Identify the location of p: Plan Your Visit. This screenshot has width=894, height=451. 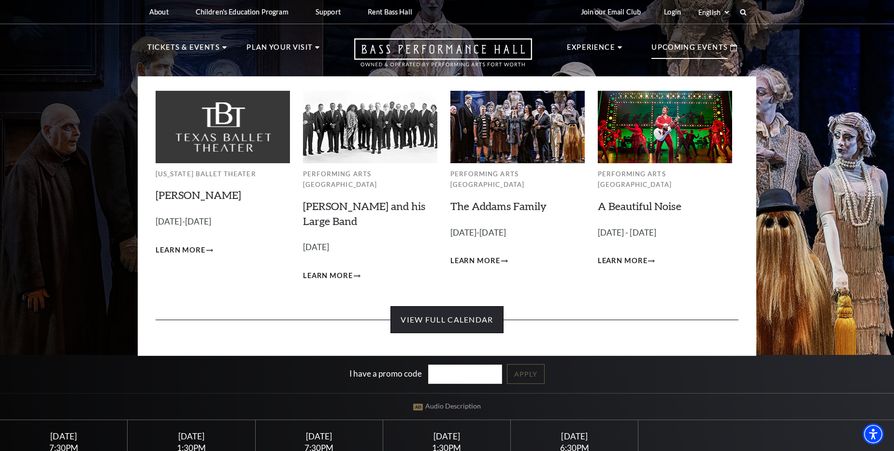
(279, 50).